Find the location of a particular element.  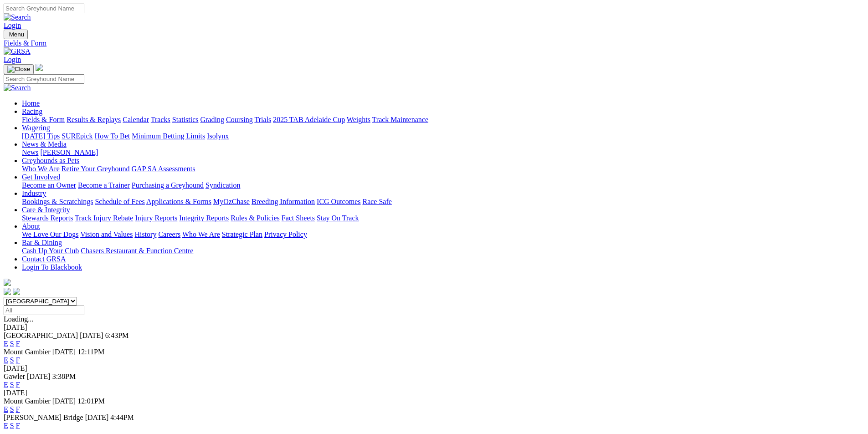

a: Track Injury Rebate is located at coordinates (104, 218).